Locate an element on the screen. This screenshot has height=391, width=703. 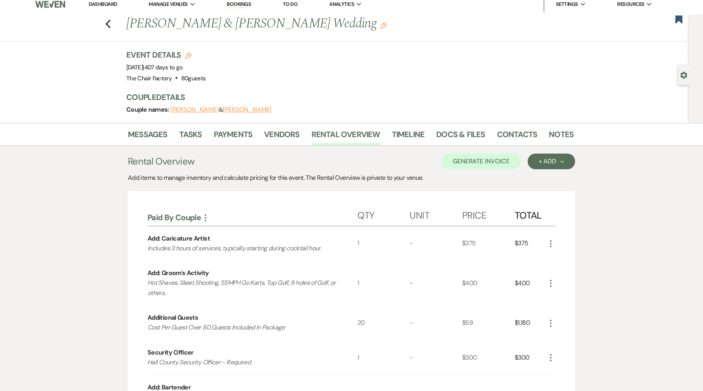
h3: Couple Details is located at coordinates (346, 97).